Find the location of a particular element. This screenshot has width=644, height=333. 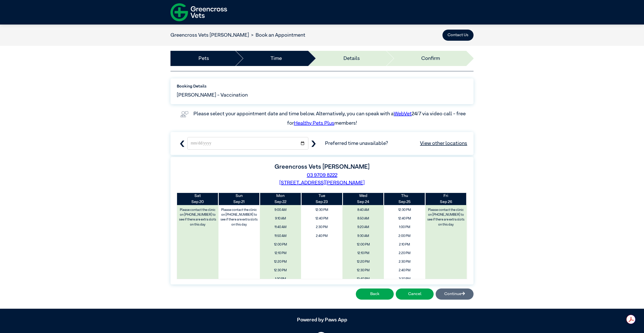

span: 1:30 PM is located at coordinates (281, 279).